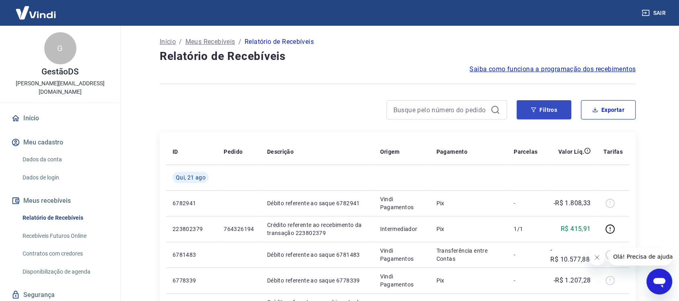 Image resolution: width=679 pixels, height=301 pixels. Describe the element at coordinates (441, 110) in the screenshot. I see `input: Busque pelo número do pedido` at that location.